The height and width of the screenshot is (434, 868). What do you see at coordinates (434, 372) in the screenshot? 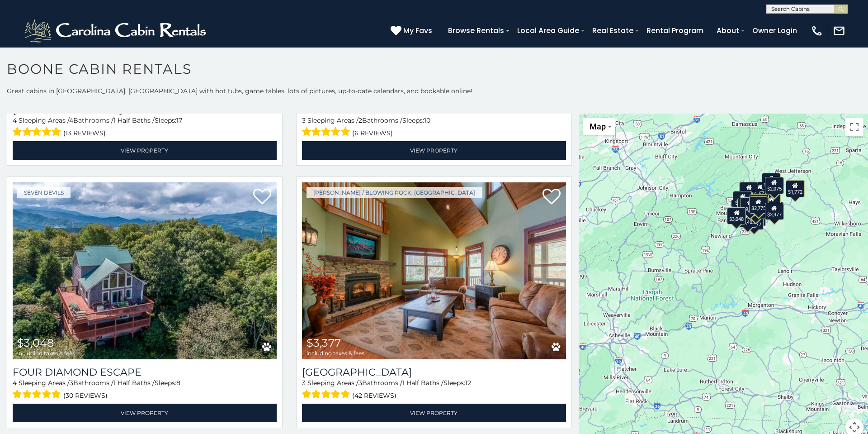
I see `h3: Summit Creek` at bounding box center [434, 372].